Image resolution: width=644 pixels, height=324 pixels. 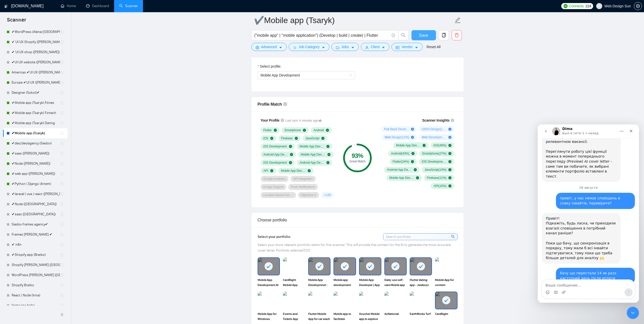 I want to click on a: Shopify Bratko, so click(x=36, y=285).